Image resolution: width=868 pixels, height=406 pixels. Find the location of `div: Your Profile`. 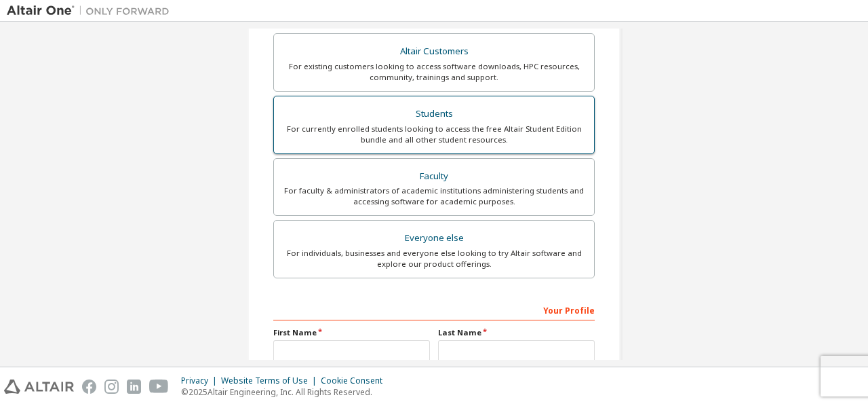

div: Your Profile is located at coordinates (434, 310).